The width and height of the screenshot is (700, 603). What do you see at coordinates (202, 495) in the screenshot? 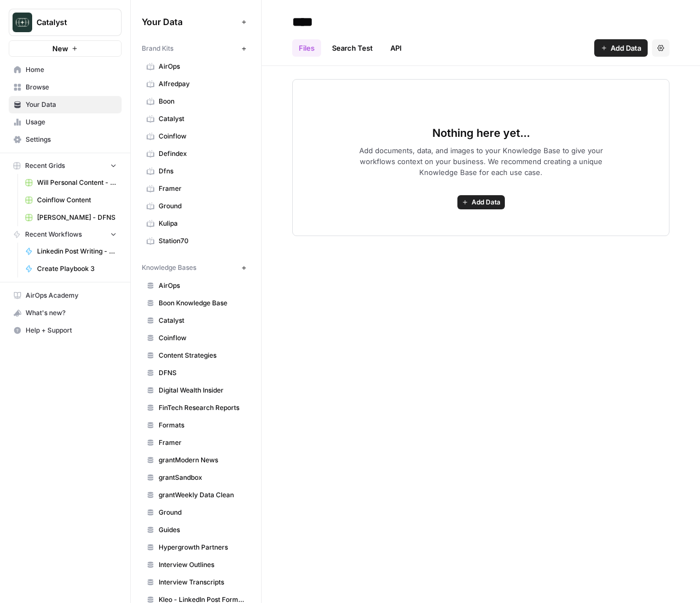
I see `span: grantWeekly Data Clean` at bounding box center [202, 495].